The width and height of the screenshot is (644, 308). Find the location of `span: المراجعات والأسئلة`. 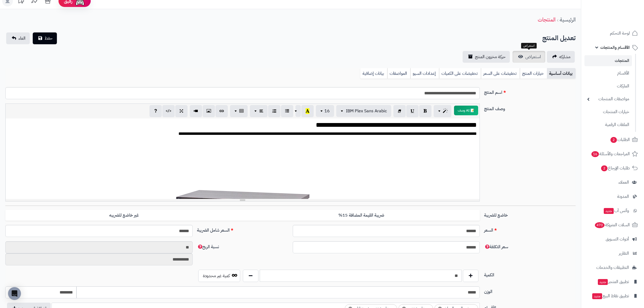

span: المراجعات والأسئلة is located at coordinates (610, 154).